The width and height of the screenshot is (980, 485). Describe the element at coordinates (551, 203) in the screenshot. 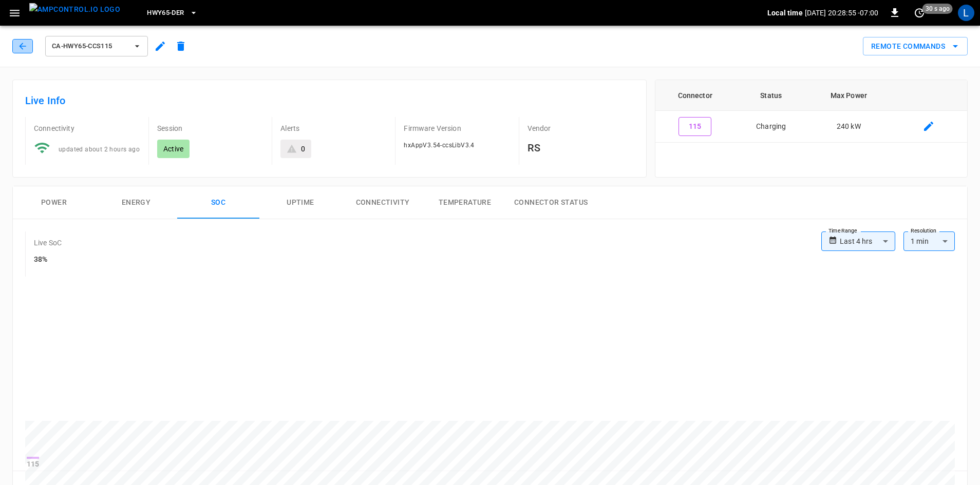

I see `button: Connector Status` at that location.